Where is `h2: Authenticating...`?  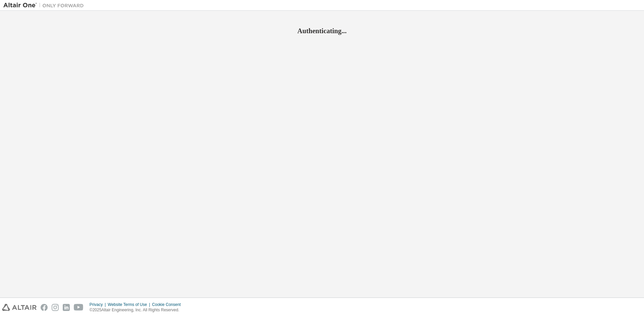
h2: Authenticating... is located at coordinates (322, 31).